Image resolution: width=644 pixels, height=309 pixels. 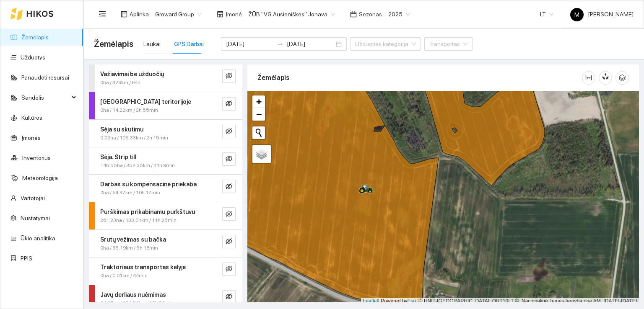 I want to click on div: Traktoriaus transportas kelyje0ha / 0.01km / 44mineye-invisible, so click(x=166, y=271).